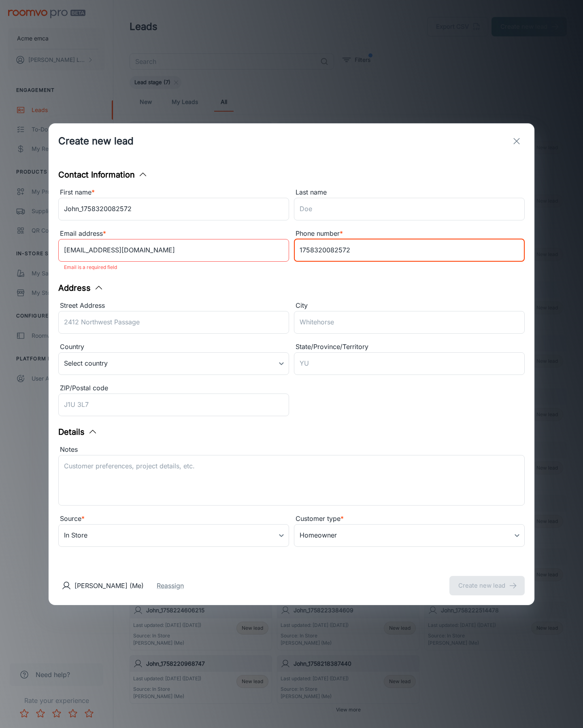 The width and height of the screenshot is (583, 728). I want to click on div: ZIP/Postal code, so click(173, 388).